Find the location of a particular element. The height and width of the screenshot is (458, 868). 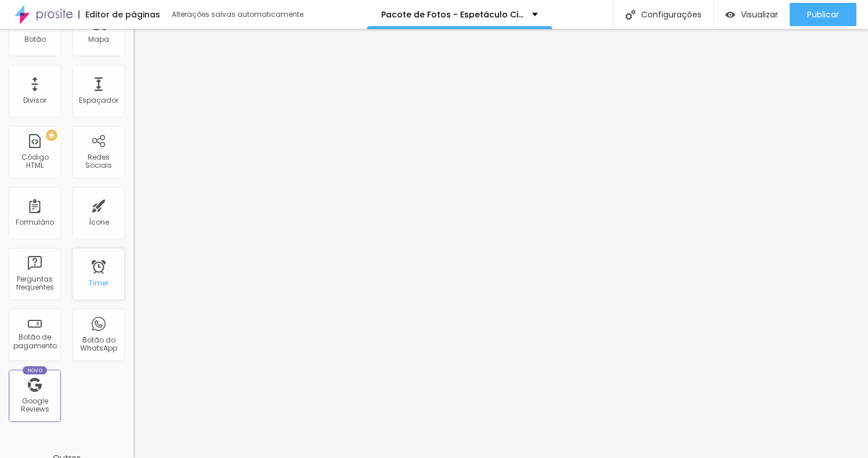

div: Editor de páginas is located at coordinates (119, 14).